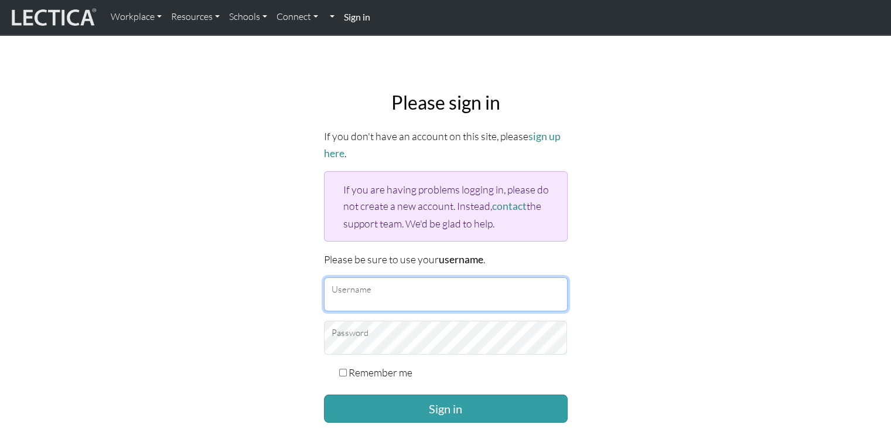  I want to click on a: Schools, so click(248, 17).